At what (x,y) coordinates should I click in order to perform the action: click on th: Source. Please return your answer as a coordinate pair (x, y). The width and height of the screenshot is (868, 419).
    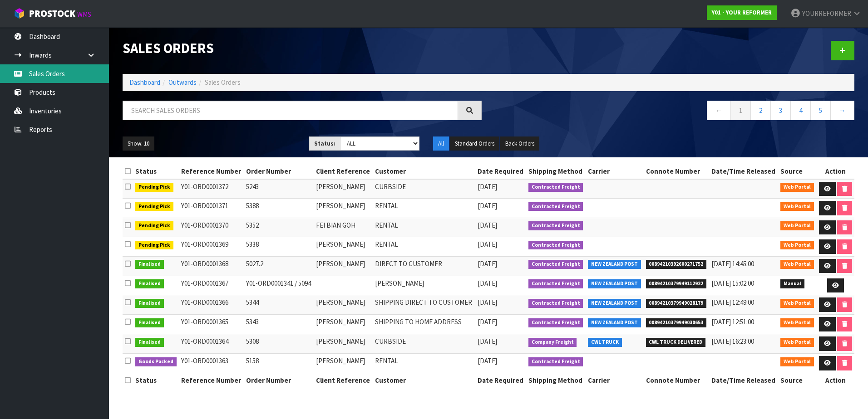
    Looking at the image, I should click on (797, 380).